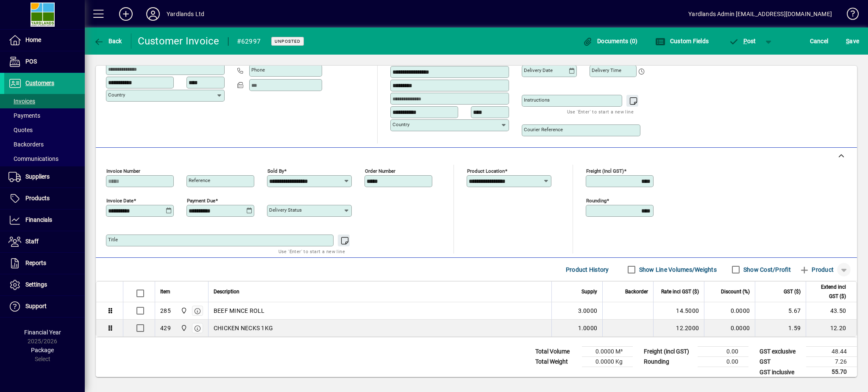 The width and height of the screenshot is (868, 392). Describe the element at coordinates (166, 292) in the screenshot. I see `span: Item` at that location.